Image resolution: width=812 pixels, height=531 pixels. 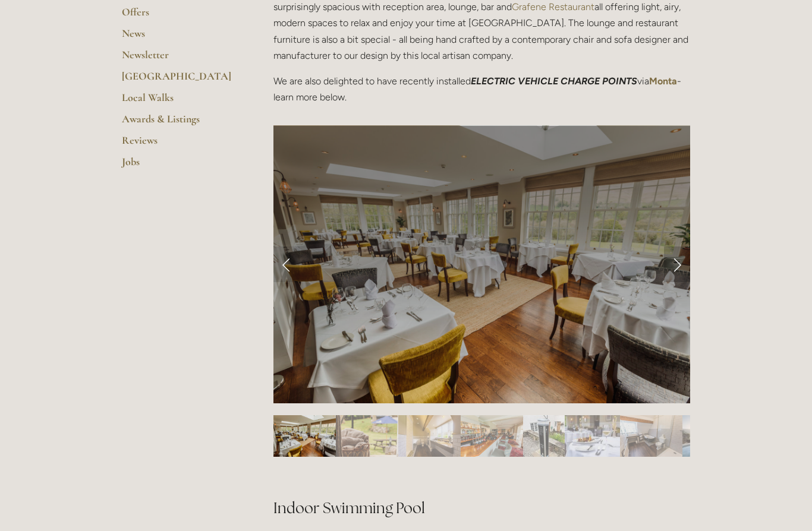 What do you see at coordinates (179, 101) in the screenshot?
I see `a: Local Walks` at bounding box center [179, 101].